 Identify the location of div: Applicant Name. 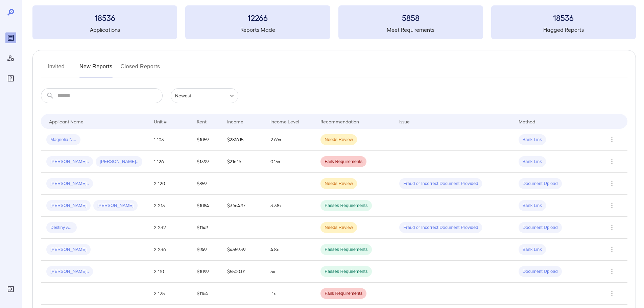
(66, 121).